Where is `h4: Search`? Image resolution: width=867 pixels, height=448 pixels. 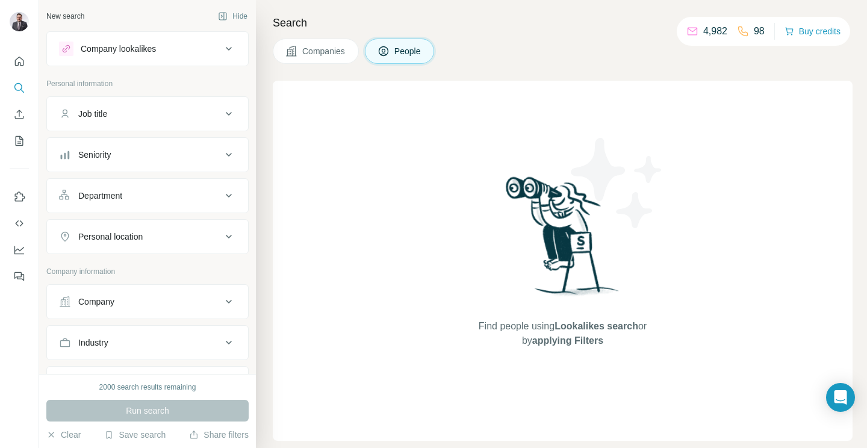 h4: Search is located at coordinates (563, 23).